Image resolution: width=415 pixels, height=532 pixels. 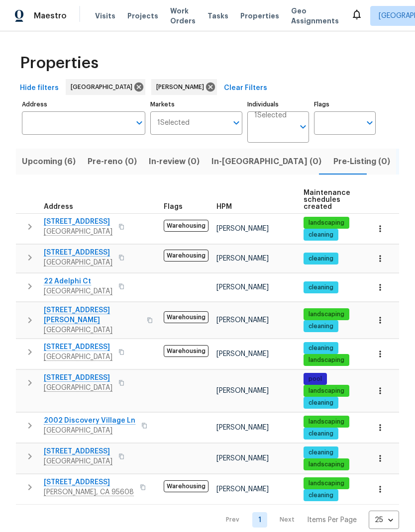 I want to click on label: Address, so click(x=83, y=104).